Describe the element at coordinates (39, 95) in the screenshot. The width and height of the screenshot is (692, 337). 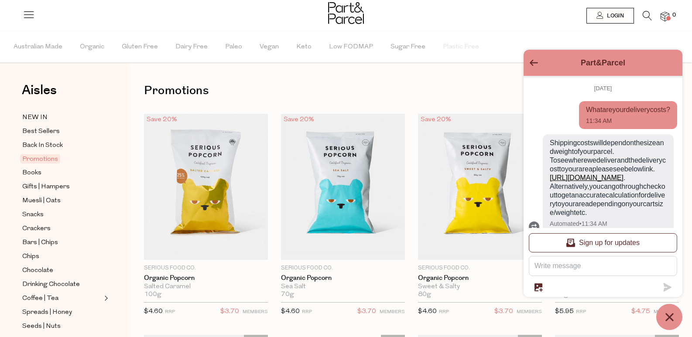
I see `a: Aisles` at that location.